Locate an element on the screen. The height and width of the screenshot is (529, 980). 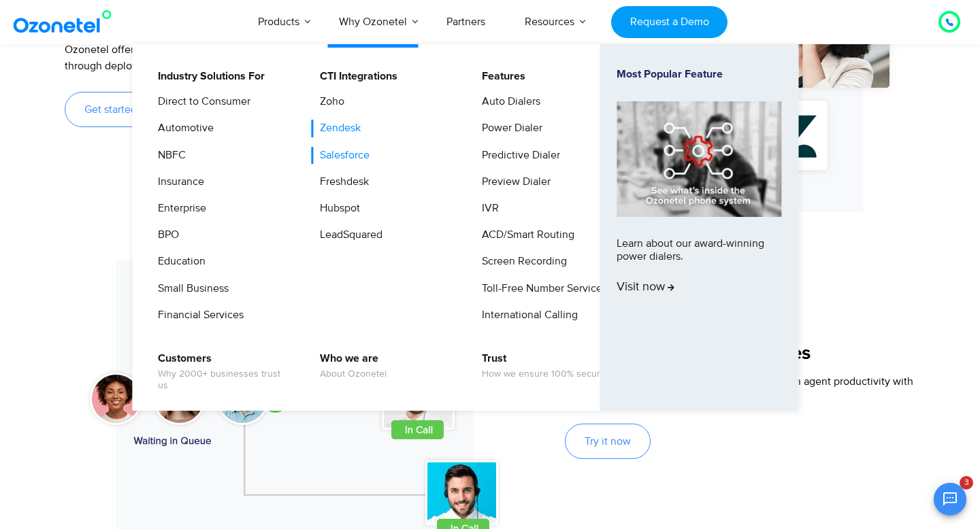
a: Education is located at coordinates (179, 261).